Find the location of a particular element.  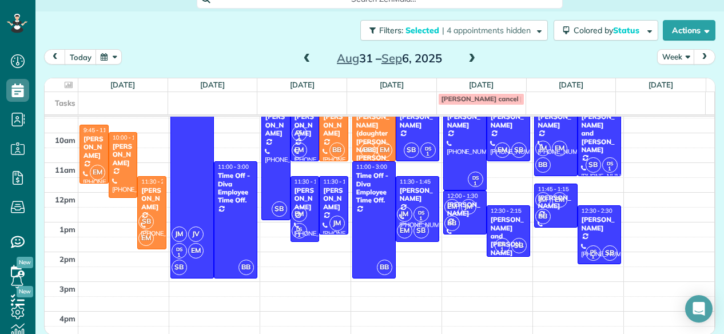

span: 3pm is located at coordinates (68, 289).